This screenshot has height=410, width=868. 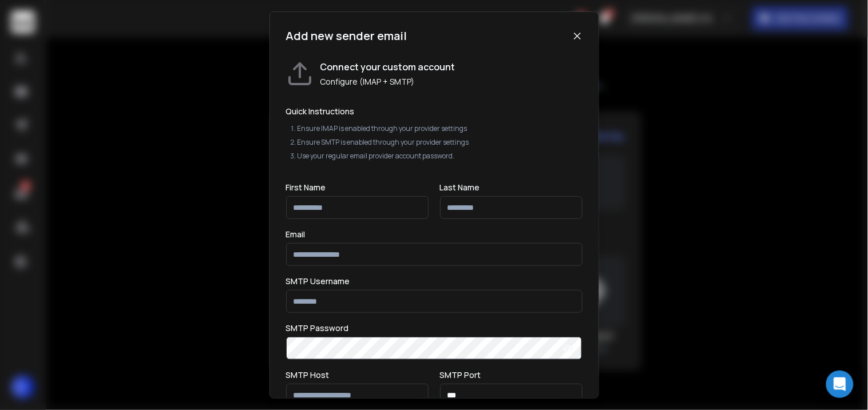 I want to click on label: First Name, so click(x=306, y=188).